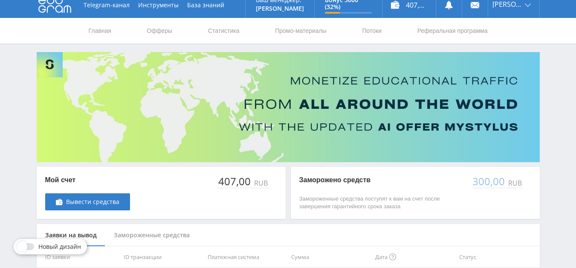 Image resolution: width=576 pixels, height=268 pixels. Describe the element at coordinates (60, 247) in the screenshot. I see `span: Новый дизайн` at that location.